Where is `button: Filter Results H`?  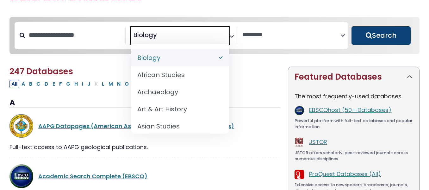
button: Filter Results H is located at coordinates (76, 84).